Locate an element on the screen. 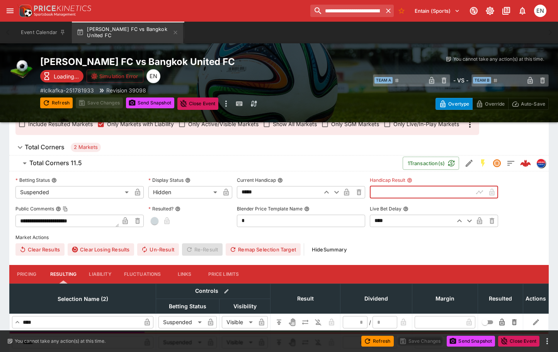 This screenshot has height=352, width=558. button: Live Bet Delay is located at coordinates (406, 209).